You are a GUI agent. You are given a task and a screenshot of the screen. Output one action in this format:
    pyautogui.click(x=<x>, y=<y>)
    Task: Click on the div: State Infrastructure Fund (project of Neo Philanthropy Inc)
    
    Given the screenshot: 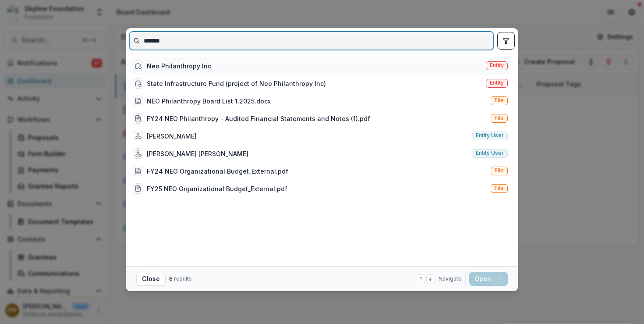 What is the action you would take?
    pyautogui.click(x=236, y=84)
    